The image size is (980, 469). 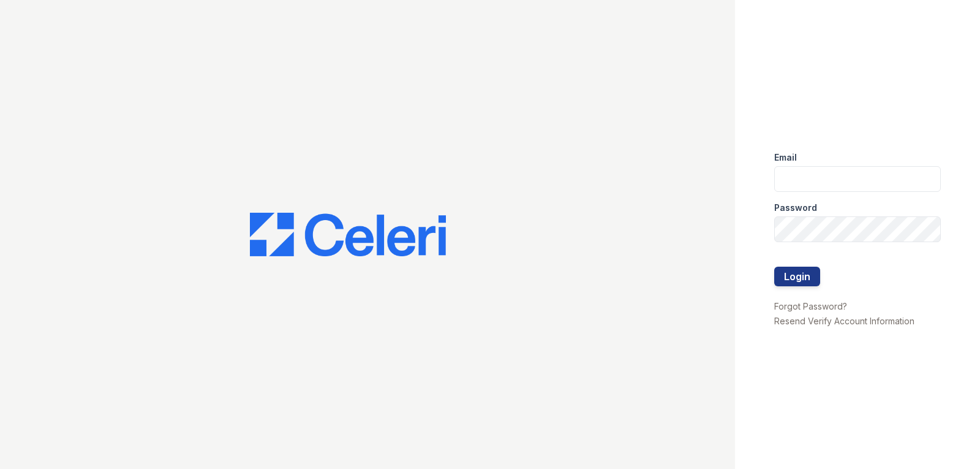 What do you see at coordinates (844, 321) in the screenshot?
I see `a: Resend Verify Account Information` at bounding box center [844, 321].